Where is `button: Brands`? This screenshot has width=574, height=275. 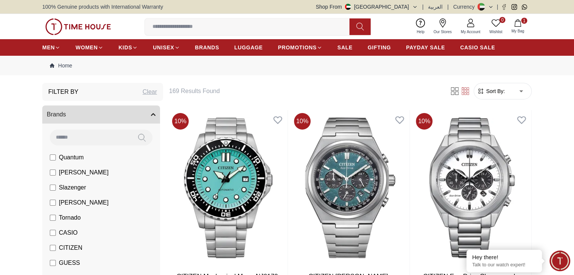 button: Brands is located at coordinates (101, 115).